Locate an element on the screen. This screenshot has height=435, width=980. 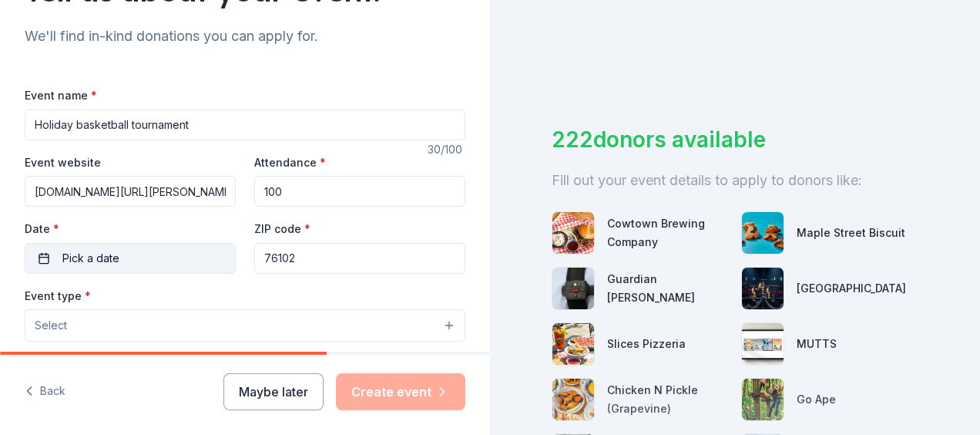
button: Pick a date is located at coordinates (130, 258).